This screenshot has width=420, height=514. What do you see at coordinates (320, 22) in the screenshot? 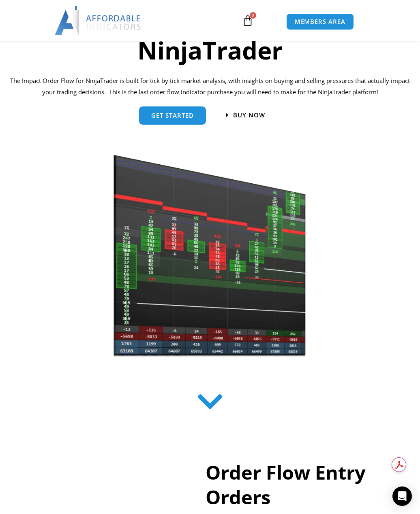
I see `a: MEMBERS AREA` at bounding box center [320, 22].